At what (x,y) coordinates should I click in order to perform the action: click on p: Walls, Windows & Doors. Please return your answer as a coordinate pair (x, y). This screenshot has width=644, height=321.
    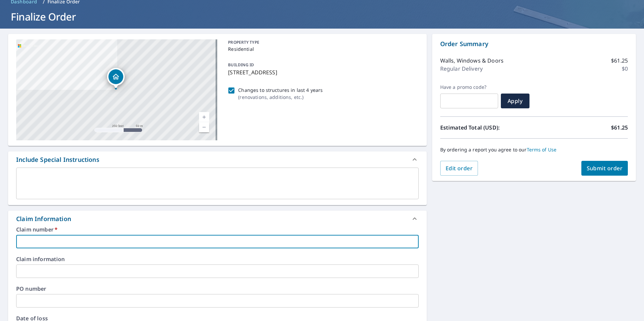
    Looking at the image, I should click on (472, 61).